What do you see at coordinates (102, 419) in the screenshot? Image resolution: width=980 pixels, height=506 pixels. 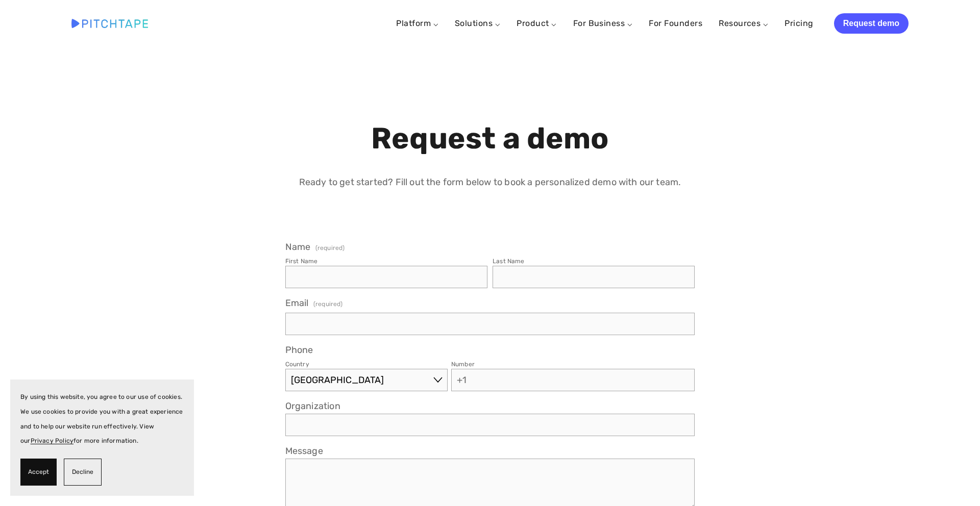 I see `p: By using this website, you agree to our use of cookies. We use cookies to provide you with a grea...` at bounding box center [102, 419].